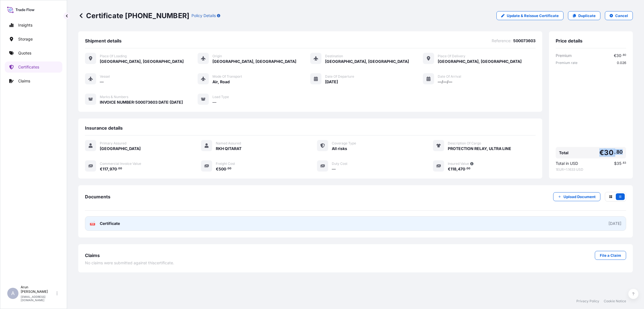 This screenshot has width=644, height=309. What do you see at coordinates (339, 148) in the screenshot?
I see `span: All risks` at bounding box center [339, 148].